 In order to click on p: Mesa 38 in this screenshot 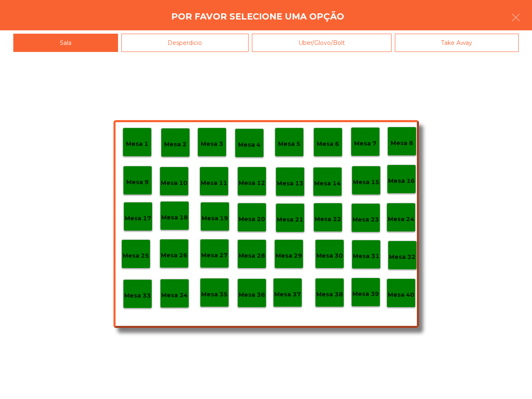, I will do `click(330, 294)`.